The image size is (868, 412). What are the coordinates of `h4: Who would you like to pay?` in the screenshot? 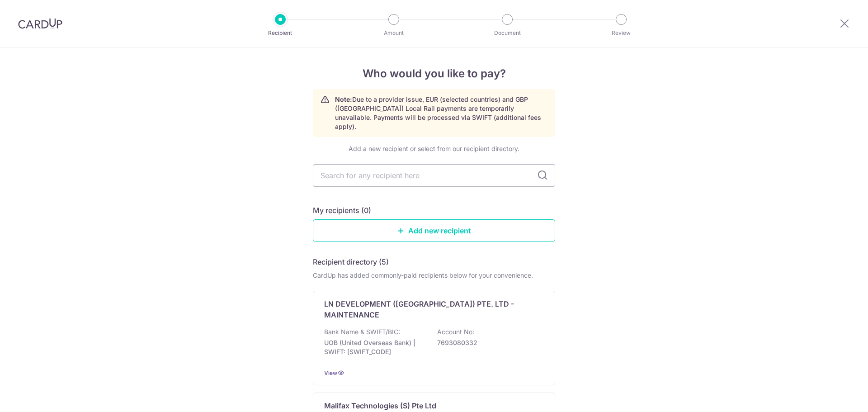 It's located at (434, 74).